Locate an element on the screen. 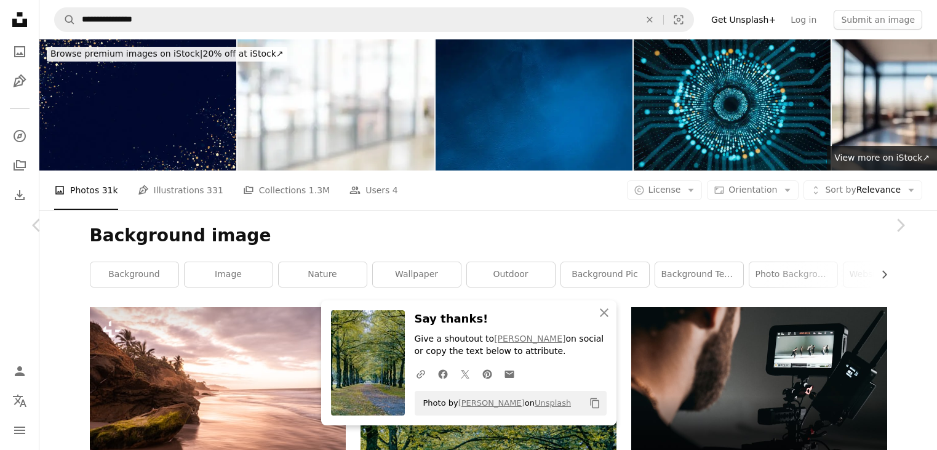 The height and width of the screenshot is (450, 937). div: 20% off at iStock ↗ is located at coordinates (167, 54).